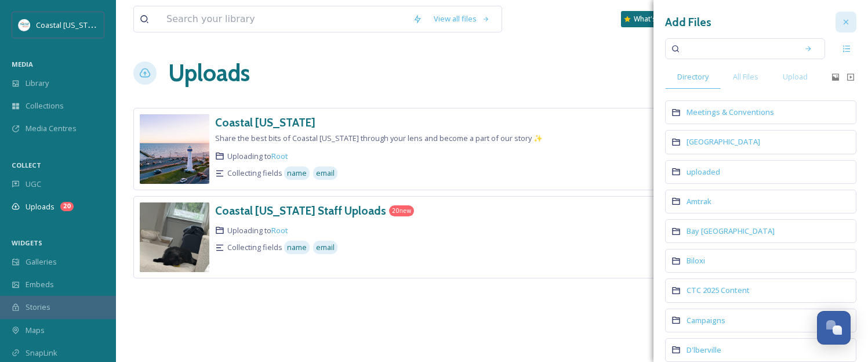 This screenshot has width=868, height=362. What do you see at coordinates (461, 19) in the screenshot?
I see `a: View all files` at bounding box center [461, 19].